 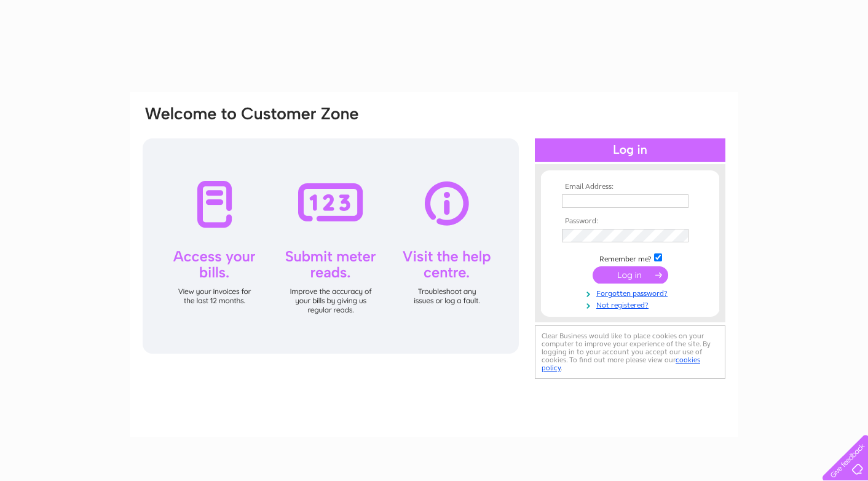 I want to click on td: Remember me?, so click(x=630, y=258).